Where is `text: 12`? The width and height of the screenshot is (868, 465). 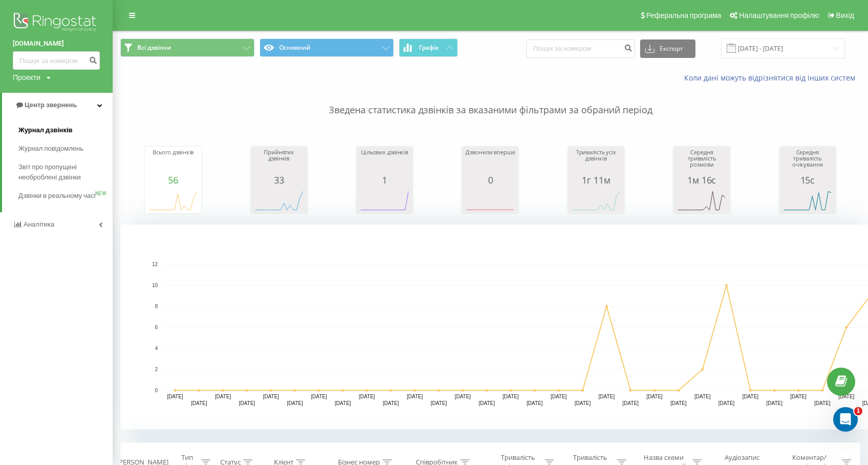
text: 12 is located at coordinates (155, 264).